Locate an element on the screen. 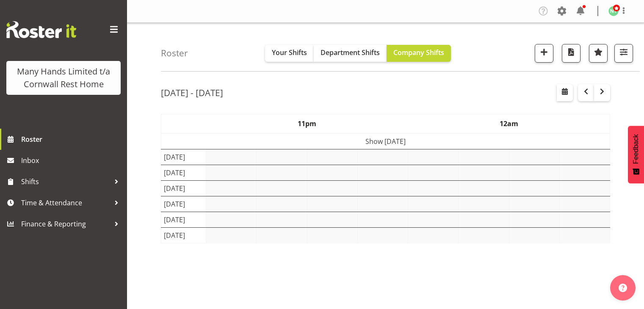 The height and width of the screenshot is (309, 644). button: Select a specific date within the roster. is located at coordinates (565, 93).